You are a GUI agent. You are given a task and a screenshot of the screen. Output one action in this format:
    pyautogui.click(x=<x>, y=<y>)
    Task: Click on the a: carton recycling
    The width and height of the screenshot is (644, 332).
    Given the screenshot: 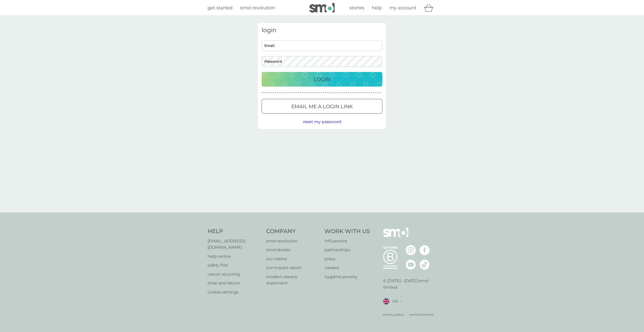 What is the action you would take?
    pyautogui.click(x=234, y=274)
    